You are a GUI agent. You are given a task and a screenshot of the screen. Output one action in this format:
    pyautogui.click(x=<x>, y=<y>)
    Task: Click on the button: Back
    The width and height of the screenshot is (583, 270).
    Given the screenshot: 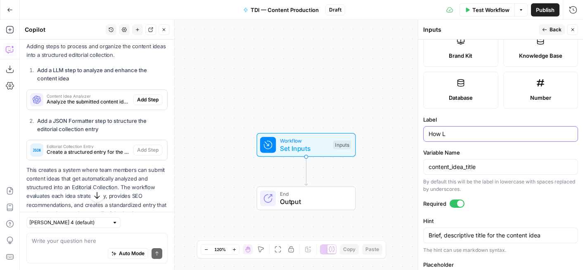 What is the action you would take?
    pyautogui.click(x=552, y=30)
    